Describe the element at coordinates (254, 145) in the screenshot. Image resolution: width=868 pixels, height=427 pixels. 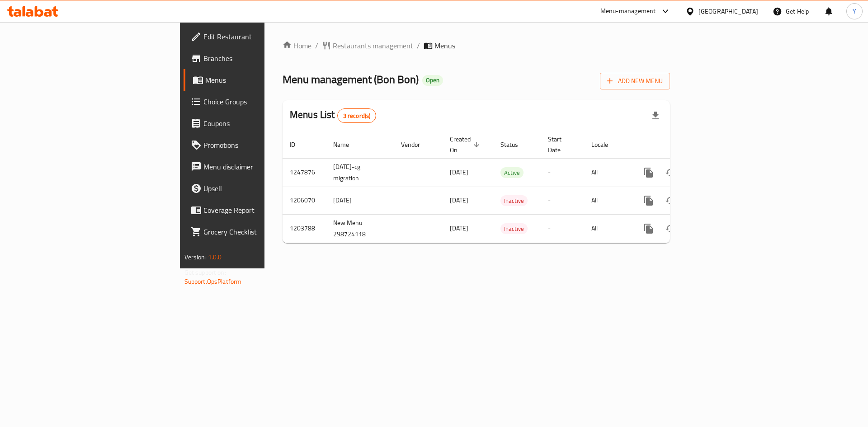
I see `a: Promotions` at that location.